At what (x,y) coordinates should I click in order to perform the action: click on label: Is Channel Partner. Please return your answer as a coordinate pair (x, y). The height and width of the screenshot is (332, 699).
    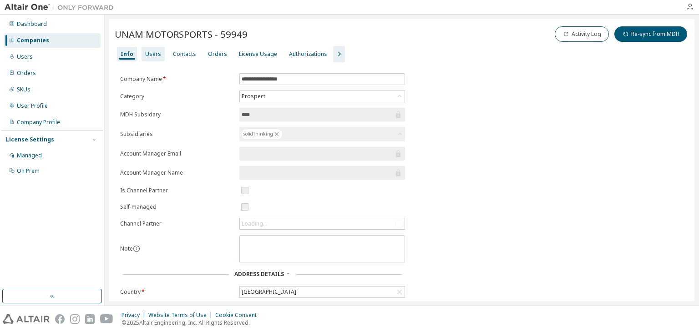
    Looking at the image, I should click on (177, 191).